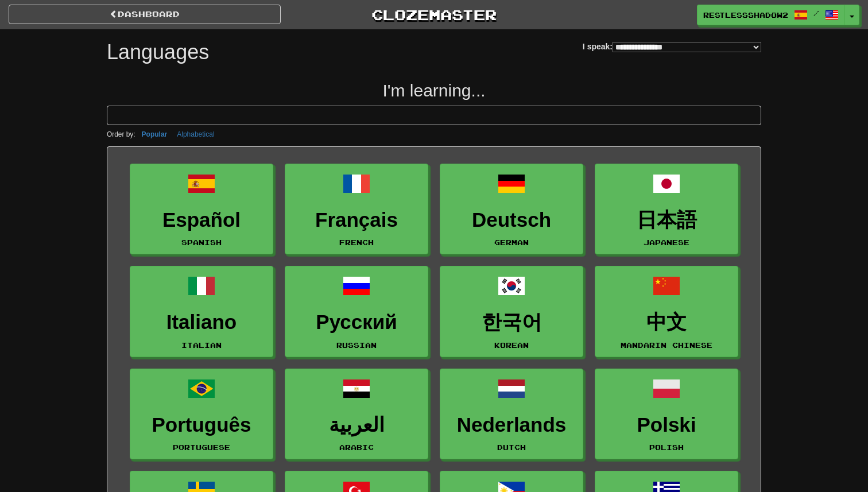 The height and width of the screenshot is (492, 868). I want to click on span: RestlessShadow2811, so click(745, 15).